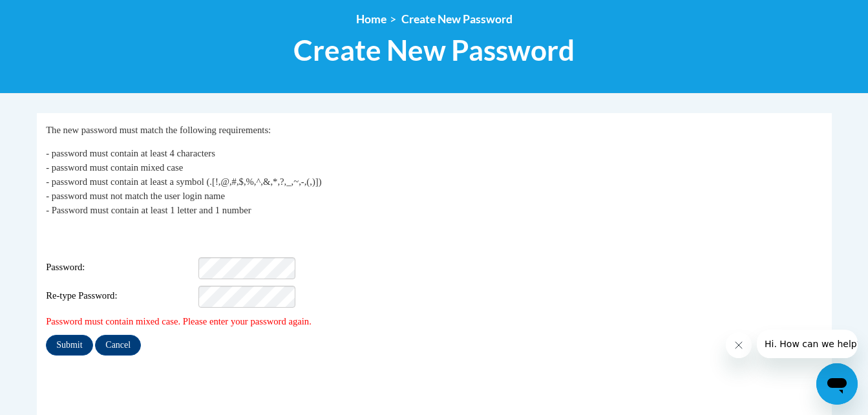 The width and height of the screenshot is (868, 415). Describe the element at coordinates (121, 296) in the screenshot. I see `span: Re-type Password:` at that location.